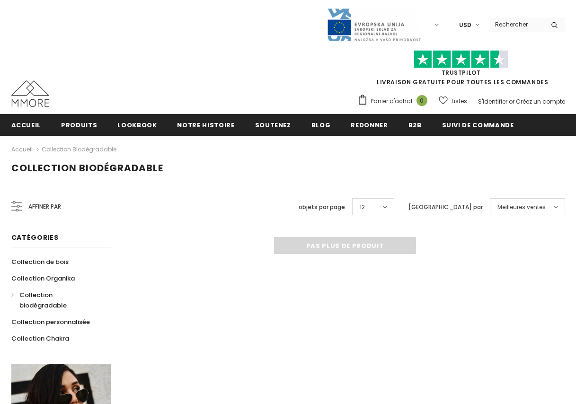 The image size is (576, 404). I want to click on a: Javni Razpis, so click(374, 24).